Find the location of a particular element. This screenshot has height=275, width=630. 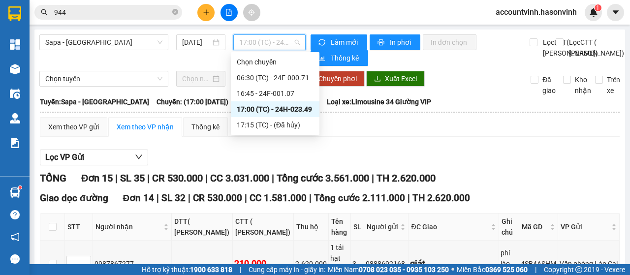

img: logo-vxr is located at coordinates (15, 14).